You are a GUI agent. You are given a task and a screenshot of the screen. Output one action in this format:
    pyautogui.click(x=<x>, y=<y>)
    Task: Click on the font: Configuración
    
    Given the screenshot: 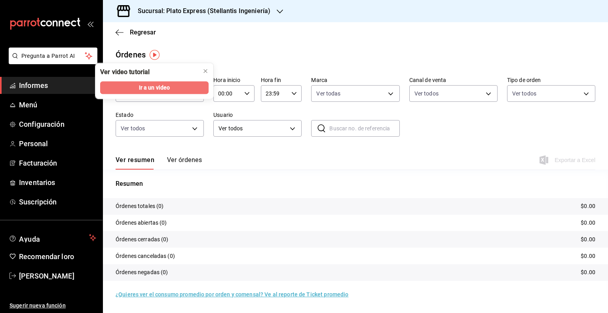 What is the action you would take?
    pyautogui.click(x=42, y=124)
    